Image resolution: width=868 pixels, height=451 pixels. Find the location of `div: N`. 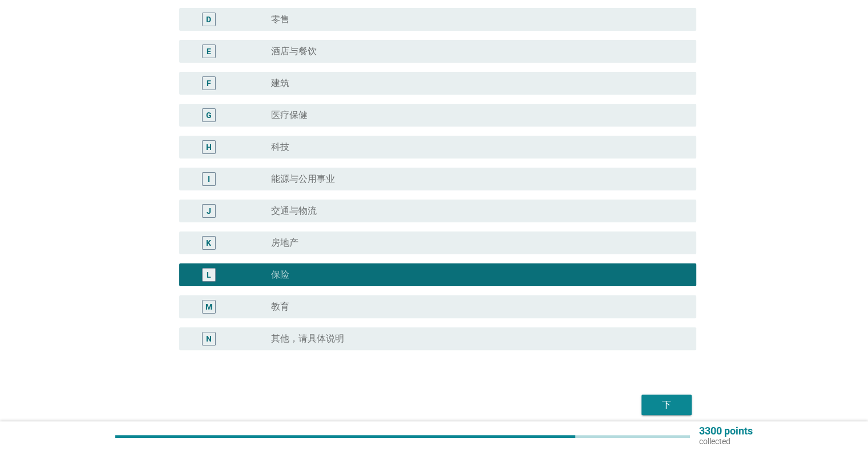

div: N is located at coordinates (208, 338).